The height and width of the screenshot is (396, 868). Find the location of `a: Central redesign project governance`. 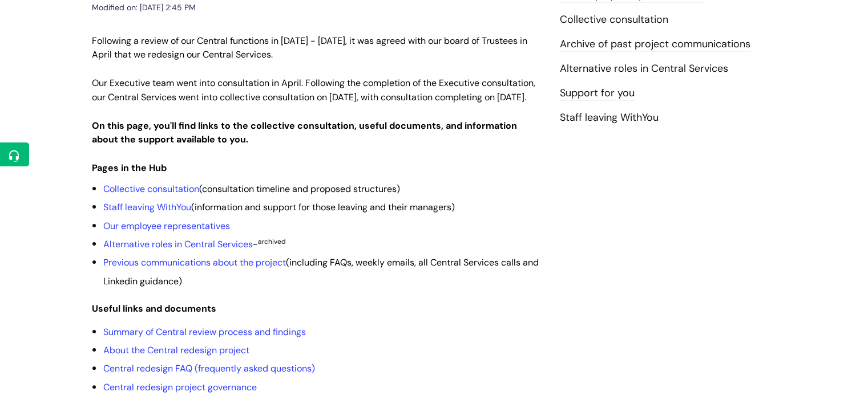

a: Central redesign project governance is located at coordinates (180, 387).